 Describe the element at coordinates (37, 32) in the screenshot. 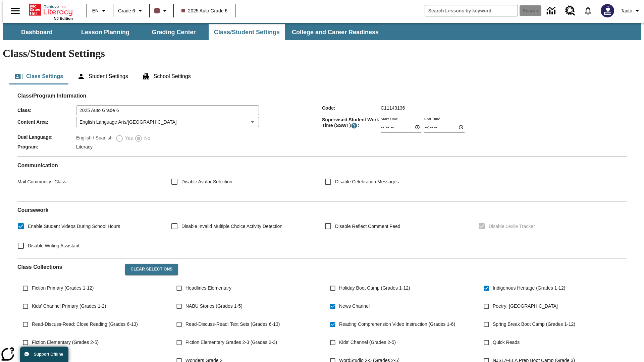

I see `button: Dashboard` at that location.